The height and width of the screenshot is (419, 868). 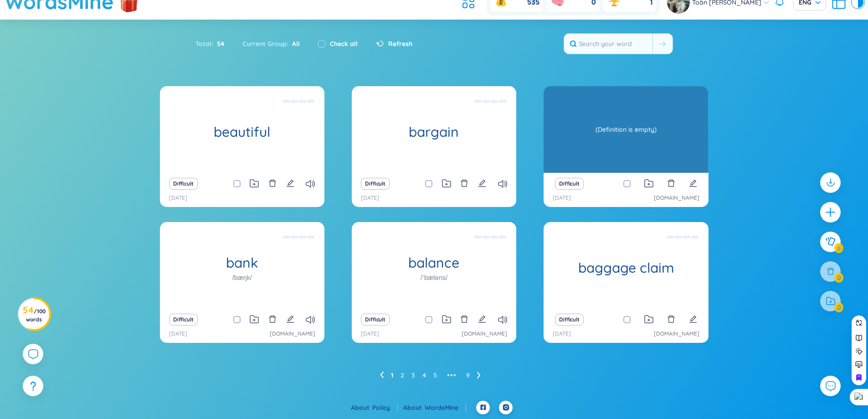 What do you see at coordinates (608, 43) in the screenshot?
I see `input: Search your word` at bounding box center [608, 43].